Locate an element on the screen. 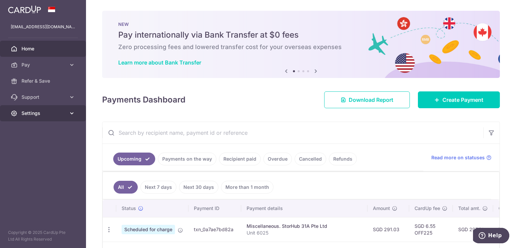 Image resolution: width=516 pixels, height=248 pixels. a: Refunds is located at coordinates (343, 159).